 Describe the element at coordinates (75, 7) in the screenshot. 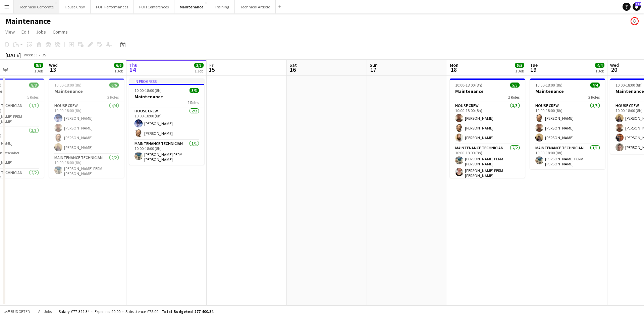

I see `button: House Crew` at that location.